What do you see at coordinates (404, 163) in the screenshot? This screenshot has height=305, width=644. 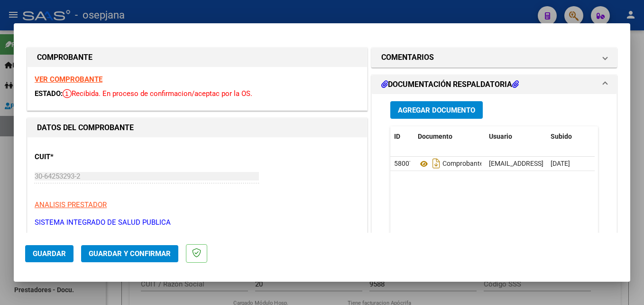 I see `span: 58007` at bounding box center [404, 163].